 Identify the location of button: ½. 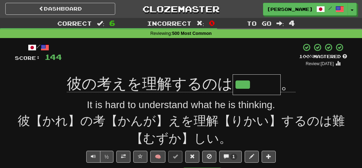
(107, 157).